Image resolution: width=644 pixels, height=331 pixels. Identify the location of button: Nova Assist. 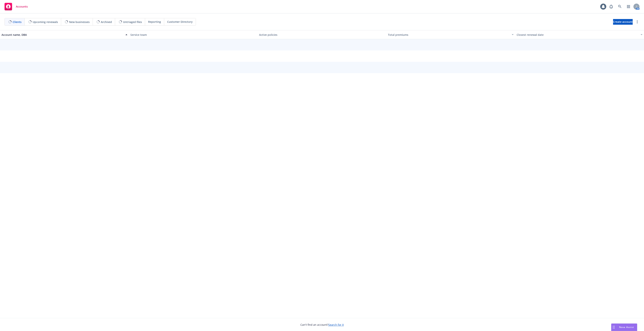
(624, 327).